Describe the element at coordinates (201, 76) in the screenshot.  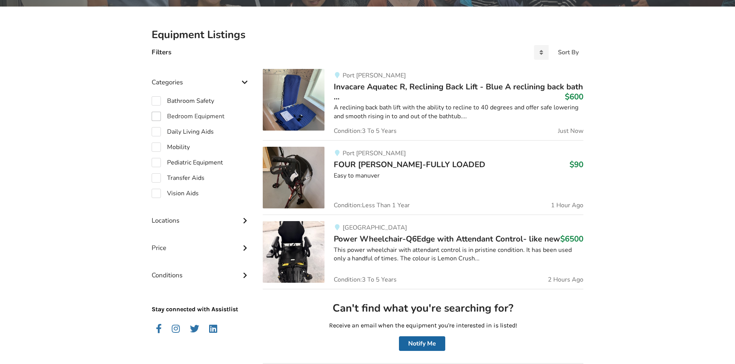
I see `div: Categories` at that location.